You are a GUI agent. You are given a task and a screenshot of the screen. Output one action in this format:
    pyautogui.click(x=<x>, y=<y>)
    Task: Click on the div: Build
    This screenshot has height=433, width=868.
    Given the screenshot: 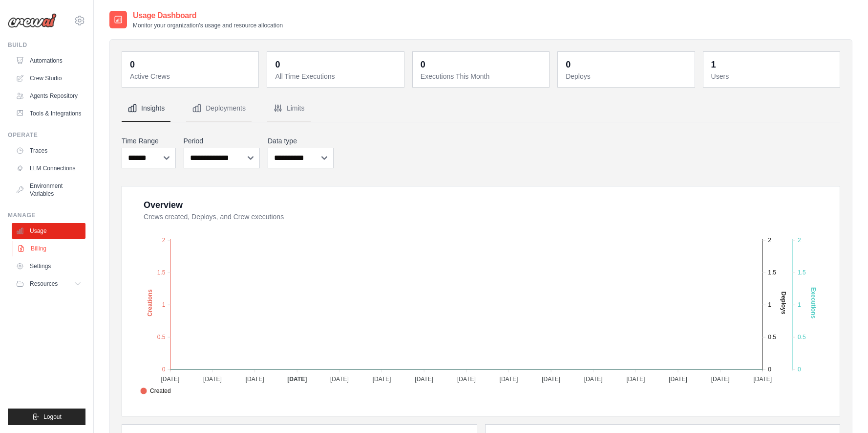 What is the action you would take?
    pyautogui.click(x=46, y=45)
    